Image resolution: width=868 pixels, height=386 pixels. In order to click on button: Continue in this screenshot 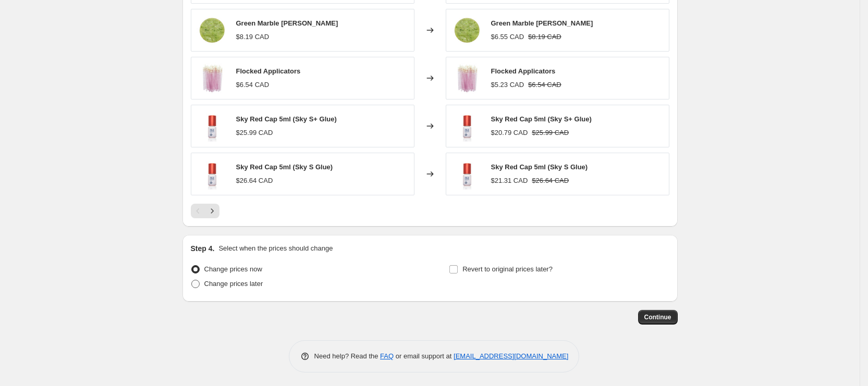, I will do `click(658, 317)`.